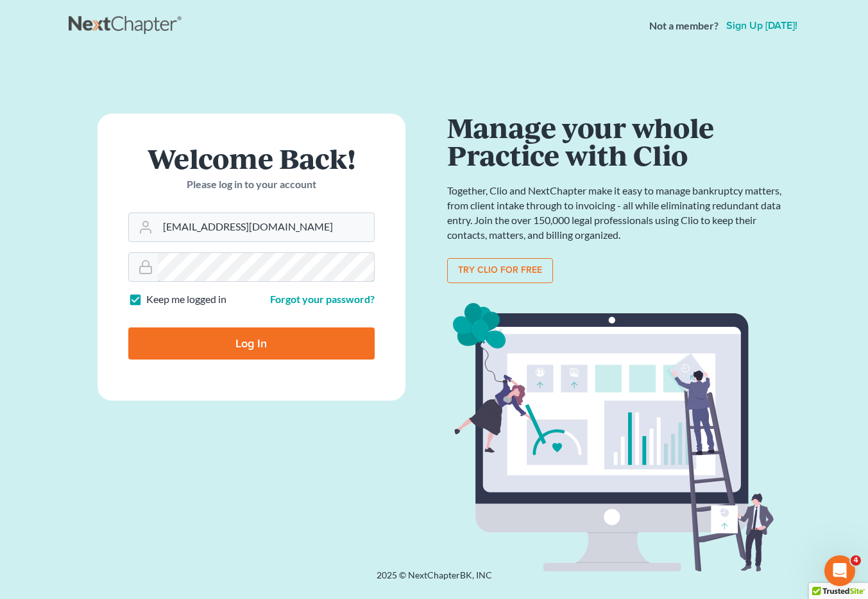 This screenshot has height=599, width=868. What do you see at coordinates (684, 26) in the screenshot?
I see `strong: Not a member?` at bounding box center [684, 26].